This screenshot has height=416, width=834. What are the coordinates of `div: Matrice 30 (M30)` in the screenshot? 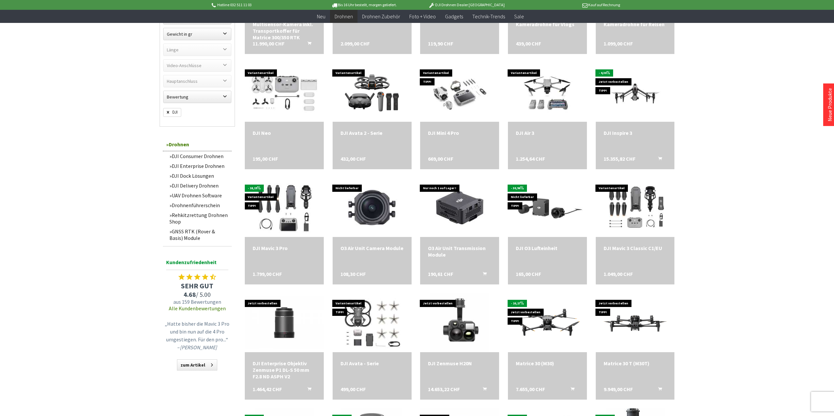 It's located at (547, 364).